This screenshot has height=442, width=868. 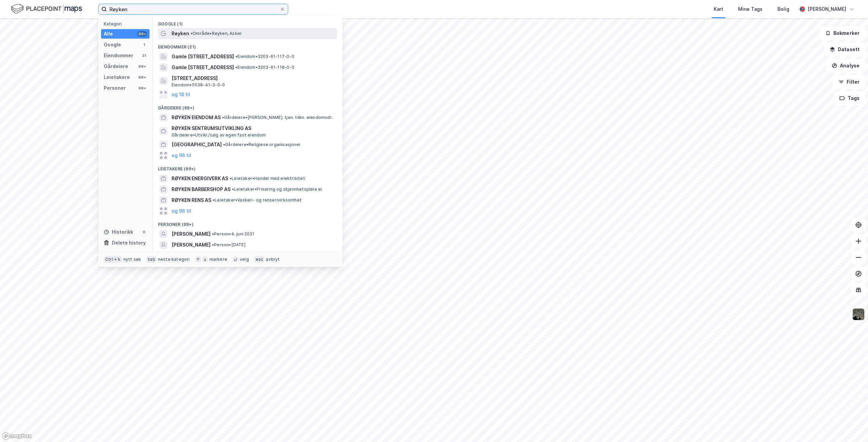 What do you see at coordinates (46, 9) in the screenshot?
I see `img: logo.f888ab2527a4732fd821a326f86c7f29.svg` at bounding box center [46, 9].